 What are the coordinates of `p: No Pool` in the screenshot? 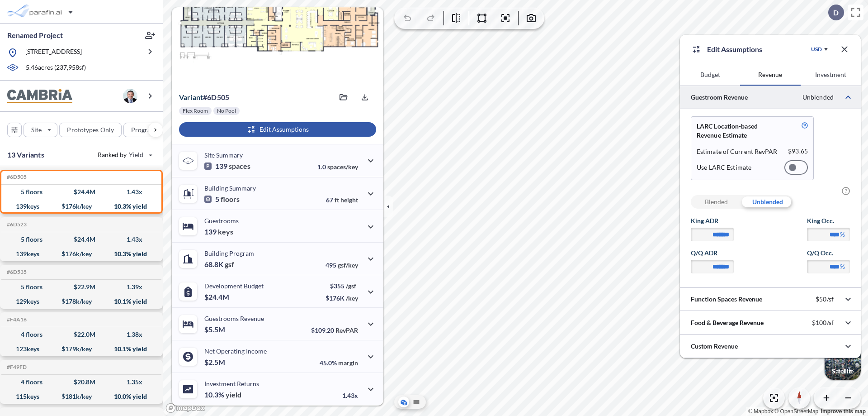 It's located at (227, 111).